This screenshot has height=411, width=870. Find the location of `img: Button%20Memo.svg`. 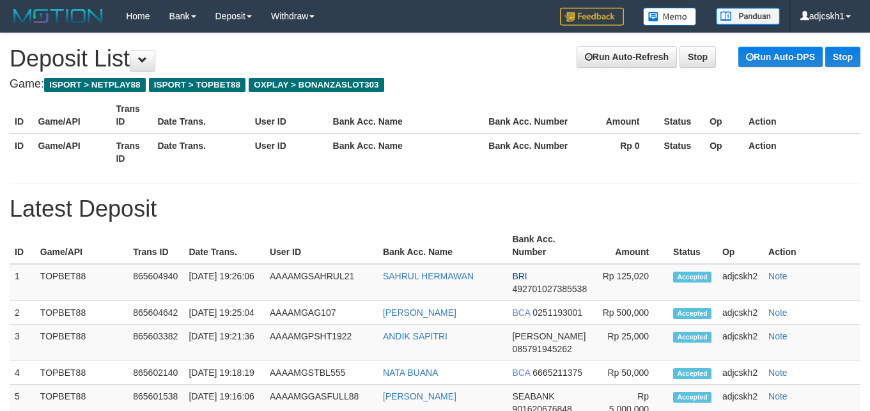

img: Button%20Memo.svg is located at coordinates (670, 17).